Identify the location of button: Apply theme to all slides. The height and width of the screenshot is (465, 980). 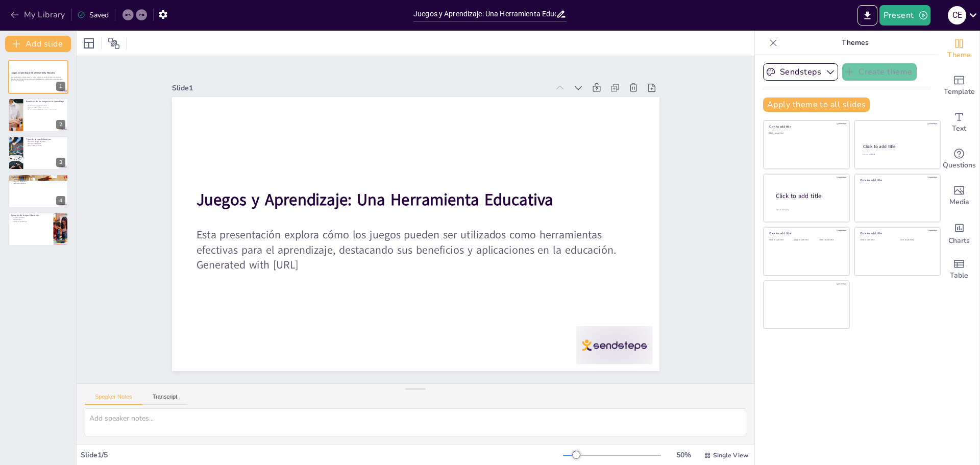
(816, 105).